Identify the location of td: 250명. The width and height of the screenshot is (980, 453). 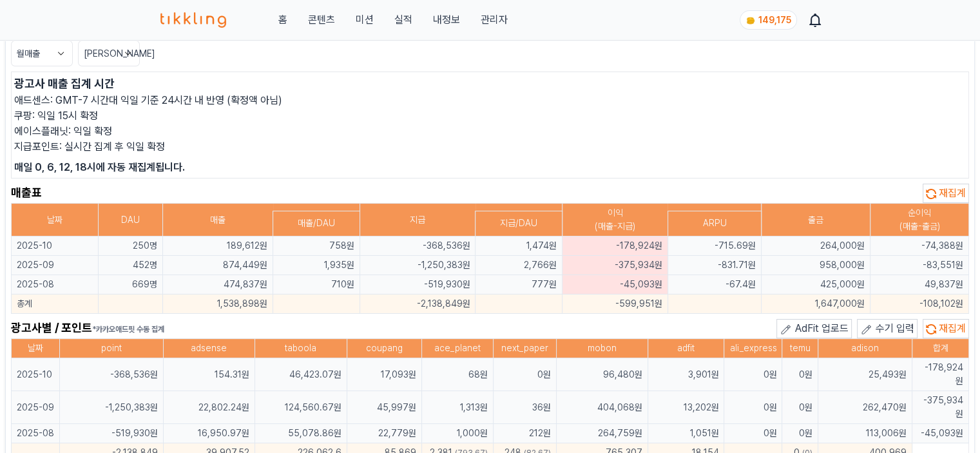
(130, 246).